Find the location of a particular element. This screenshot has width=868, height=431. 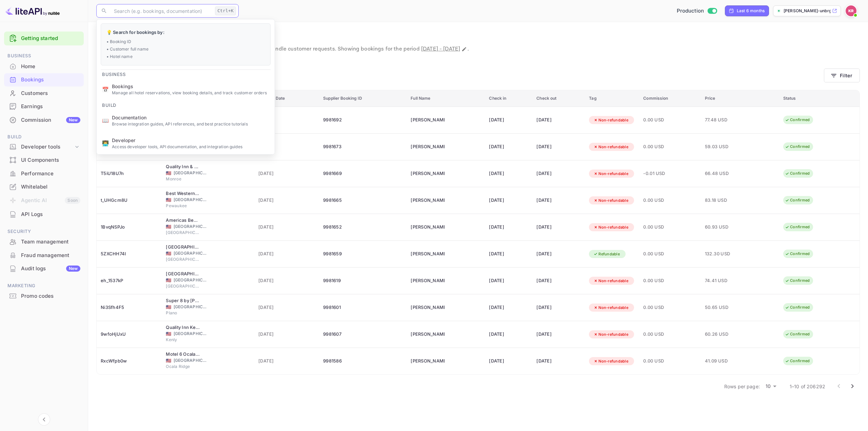

div: t_UHGcm8U is located at coordinates (129, 200).